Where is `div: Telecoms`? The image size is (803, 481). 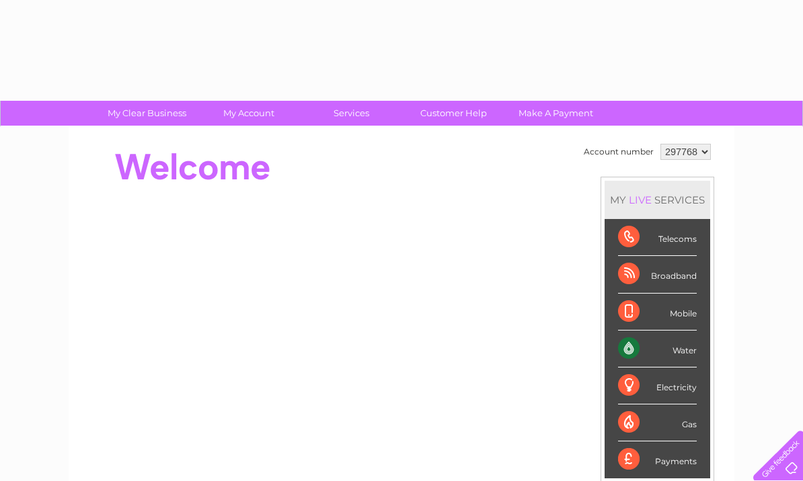
div: Telecoms is located at coordinates (657, 237).